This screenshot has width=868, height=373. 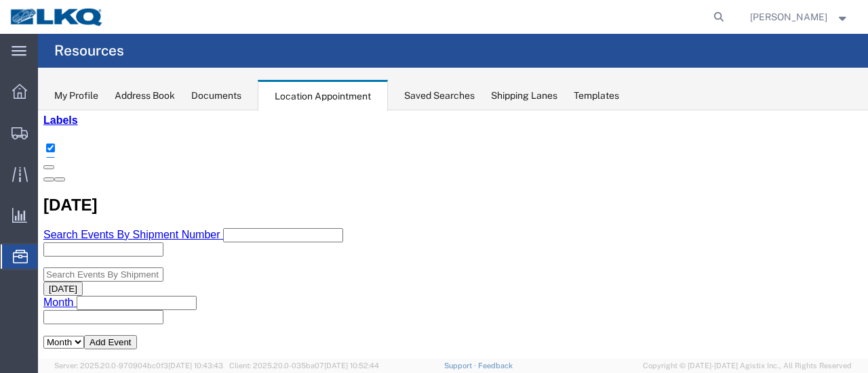 What do you see at coordinates (596, 96) in the screenshot?
I see `div: Templates` at bounding box center [596, 96].